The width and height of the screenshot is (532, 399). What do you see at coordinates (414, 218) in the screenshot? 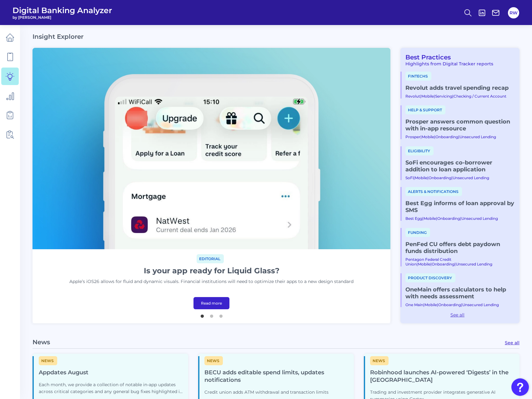
I see `a: Best Egg` at bounding box center [414, 218].